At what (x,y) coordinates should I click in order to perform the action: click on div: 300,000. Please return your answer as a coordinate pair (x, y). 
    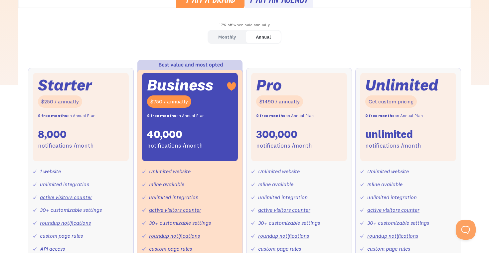
    Looking at the image, I should click on (277, 134).